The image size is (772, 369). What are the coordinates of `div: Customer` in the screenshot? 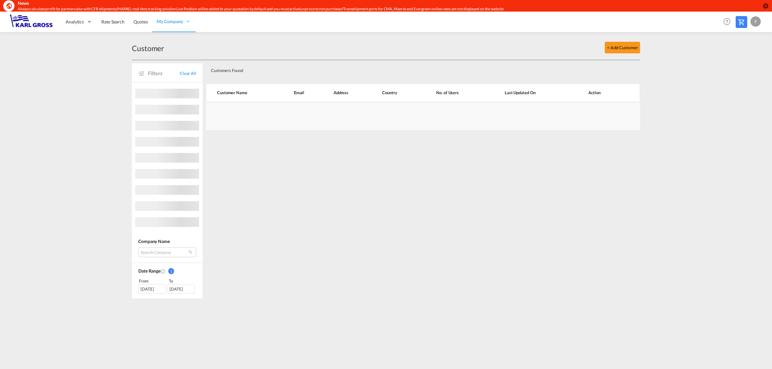 It's located at (148, 48).